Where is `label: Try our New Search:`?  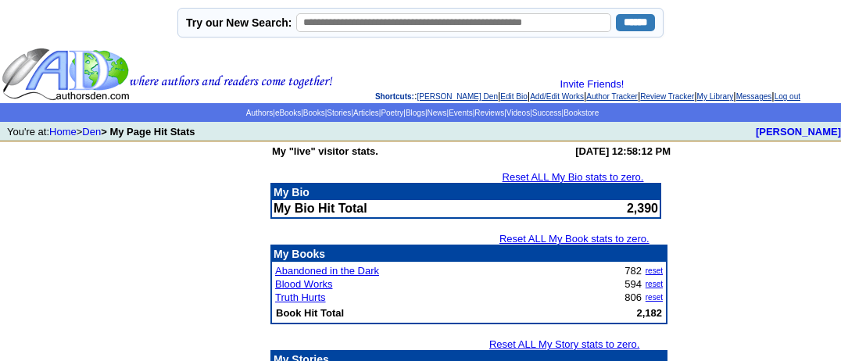 label: Try our New Search: is located at coordinates (238, 23).